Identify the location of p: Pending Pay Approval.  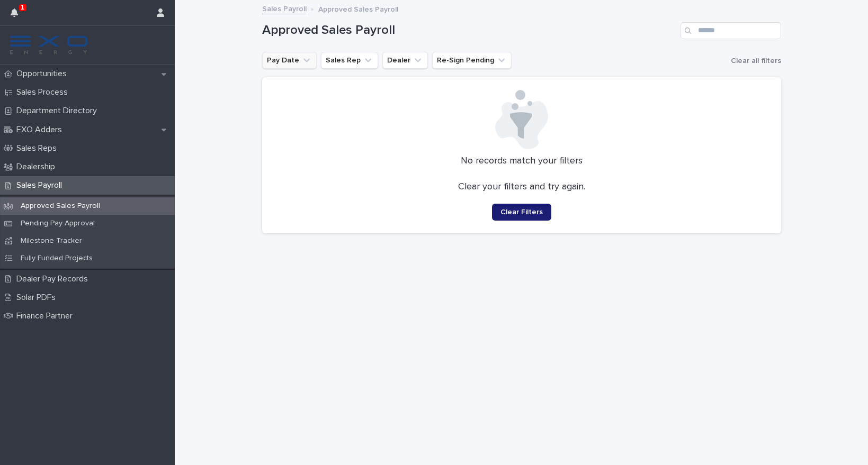
(58, 224).